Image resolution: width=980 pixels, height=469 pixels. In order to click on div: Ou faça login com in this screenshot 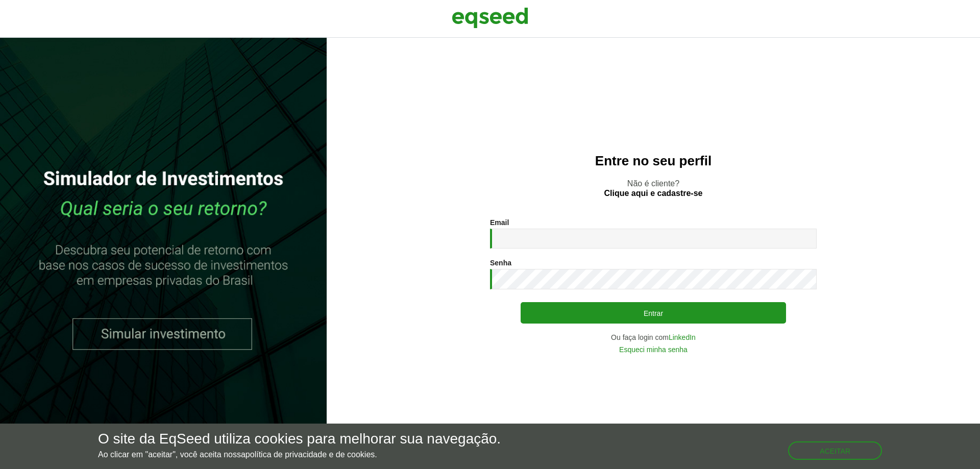, I will do `click(653, 338)`.